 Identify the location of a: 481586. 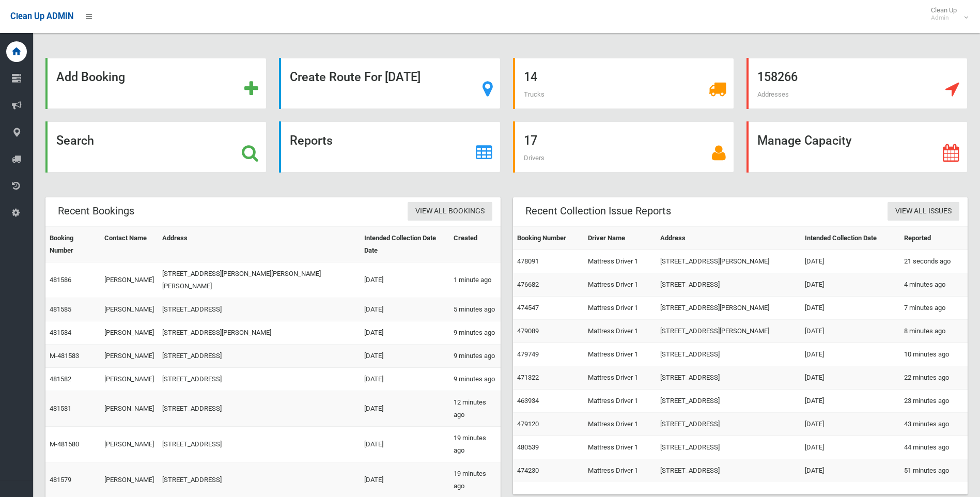
(60, 280).